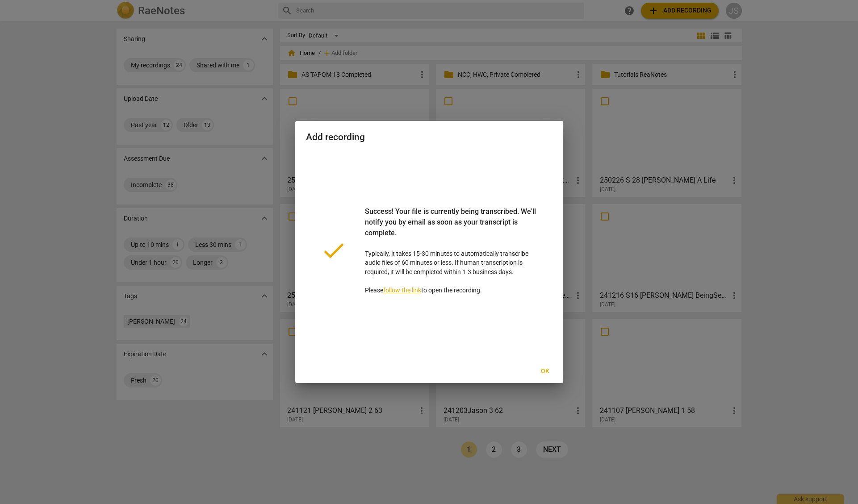 Image resolution: width=858 pixels, height=504 pixels. I want to click on div: Success! Your file is currently being transcribed. We'll notify you by email as soon as your tran..., so click(452, 228).